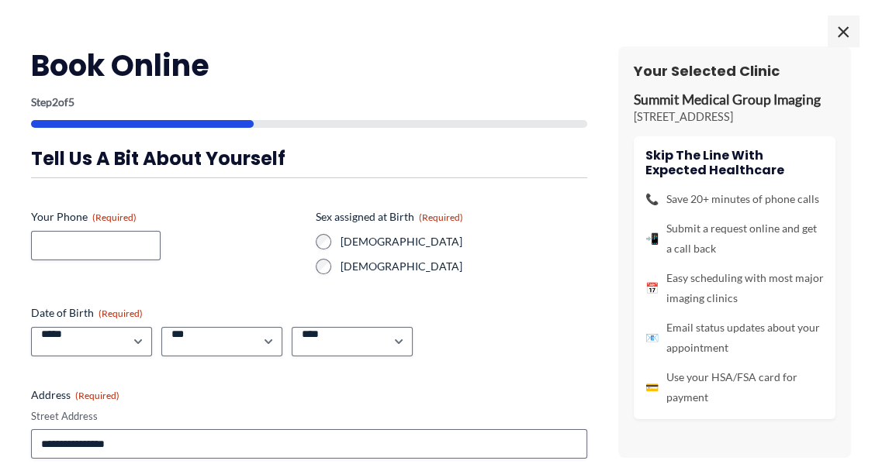  What do you see at coordinates (309, 416) in the screenshot?
I see `label: Street Address` at bounding box center [309, 416].